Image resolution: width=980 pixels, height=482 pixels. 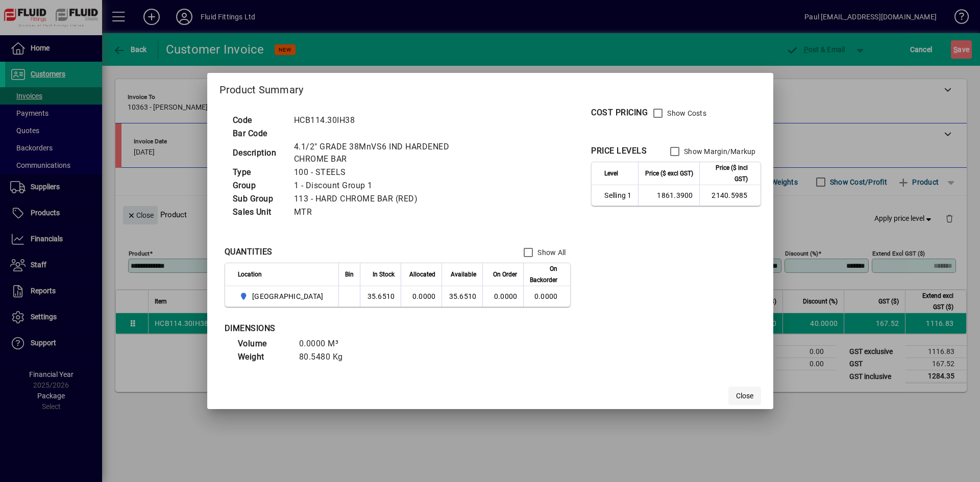 What do you see at coordinates (611, 173) in the screenshot?
I see `span: Level` at bounding box center [611, 173].